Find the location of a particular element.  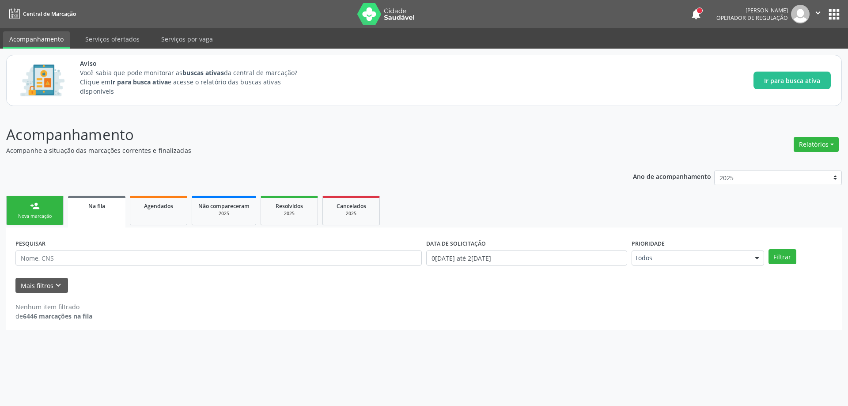

span: Na fila is located at coordinates (97, 206).